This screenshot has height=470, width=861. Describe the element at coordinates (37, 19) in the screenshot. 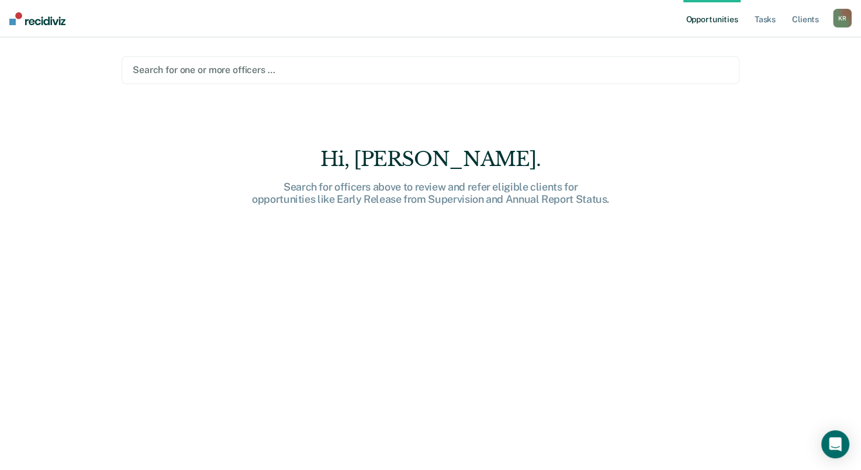

I see `img: Recidiviz` at that location.